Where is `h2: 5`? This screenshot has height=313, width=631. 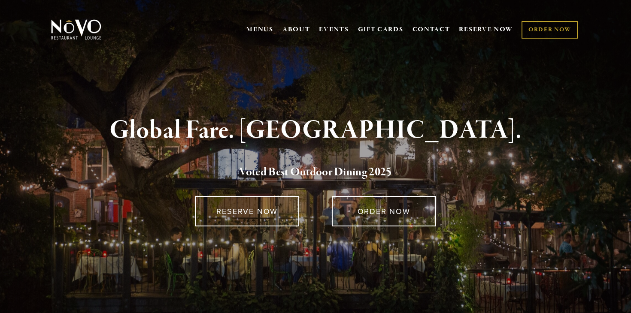 h2: 5 is located at coordinates (315, 172).